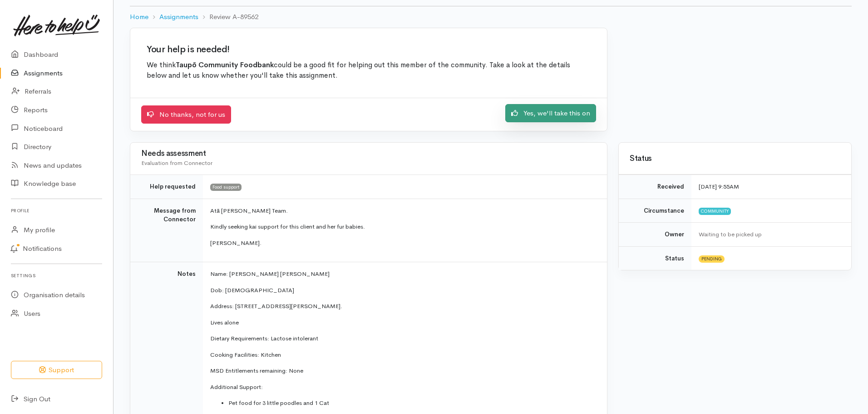  I want to click on td: Owner, so click(655, 235).